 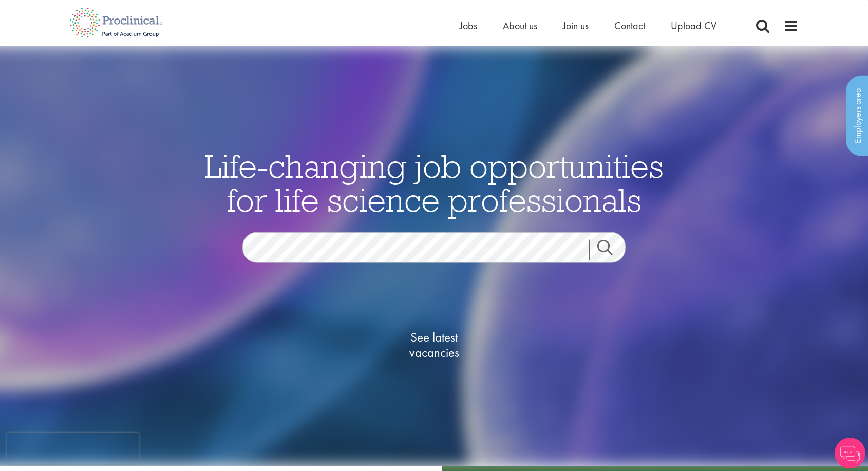 I want to click on span: See latest vacancies, so click(x=434, y=345).